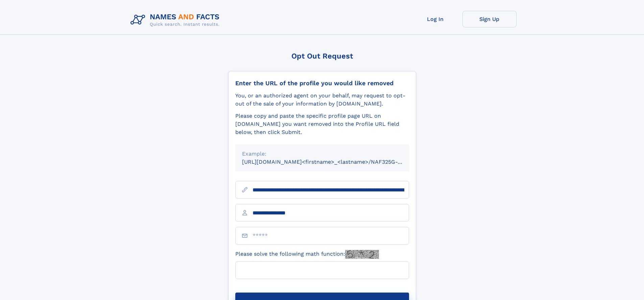 The height and width of the screenshot is (300, 644). Describe the element at coordinates (307, 254) in the screenshot. I see `label: Please solve the following math function:` at that location.